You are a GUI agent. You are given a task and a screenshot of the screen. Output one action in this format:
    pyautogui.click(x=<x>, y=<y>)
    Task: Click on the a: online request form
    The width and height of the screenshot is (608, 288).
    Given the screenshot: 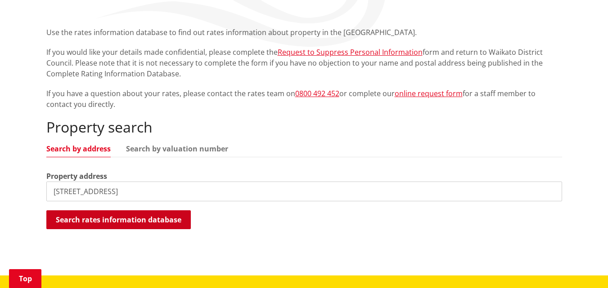 What is the action you would take?
    pyautogui.click(x=428, y=94)
    